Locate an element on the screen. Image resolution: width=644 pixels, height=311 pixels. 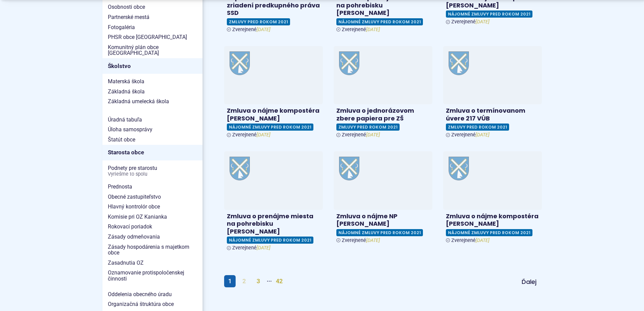
a: Osobnosti obce is located at coordinates (153, 7).